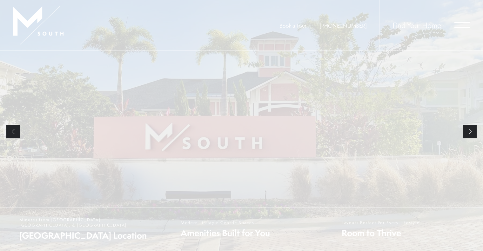  I want to click on a: Call Us at 813-570-8014, so click(343, 25).